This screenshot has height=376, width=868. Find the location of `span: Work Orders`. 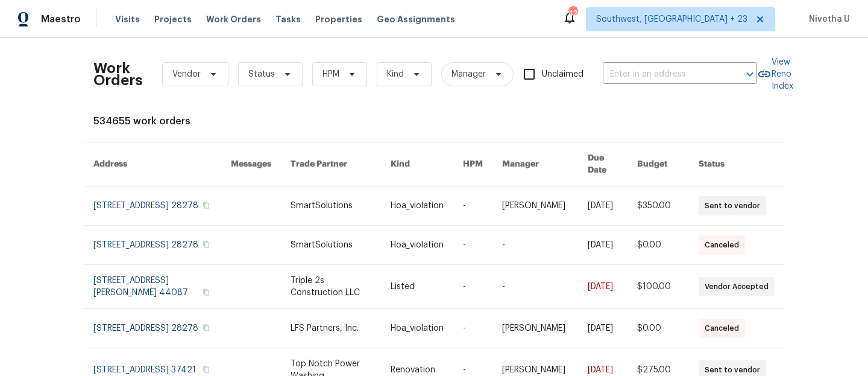

span: Work Orders is located at coordinates (233, 20).